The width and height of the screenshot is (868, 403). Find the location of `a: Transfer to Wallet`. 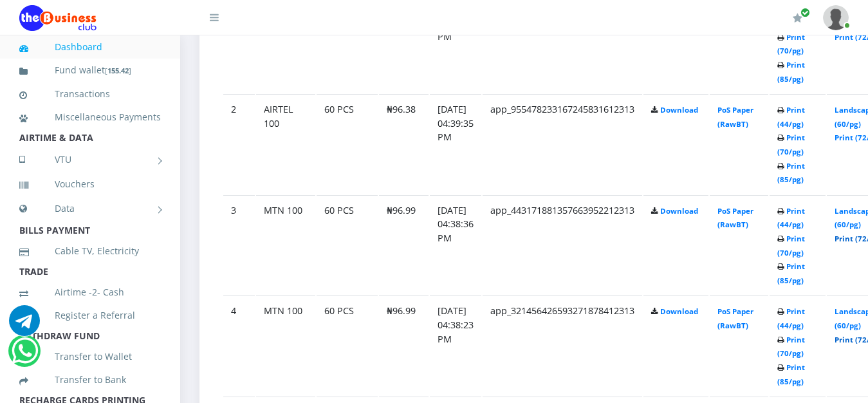

a: Transfer to Wallet is located at coordinates (90, 357).